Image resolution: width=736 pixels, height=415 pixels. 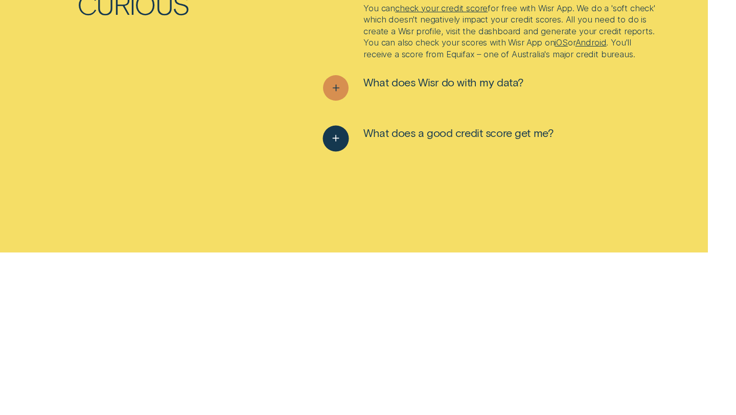 I want to click on a: Android, so click(x=591, y=42).